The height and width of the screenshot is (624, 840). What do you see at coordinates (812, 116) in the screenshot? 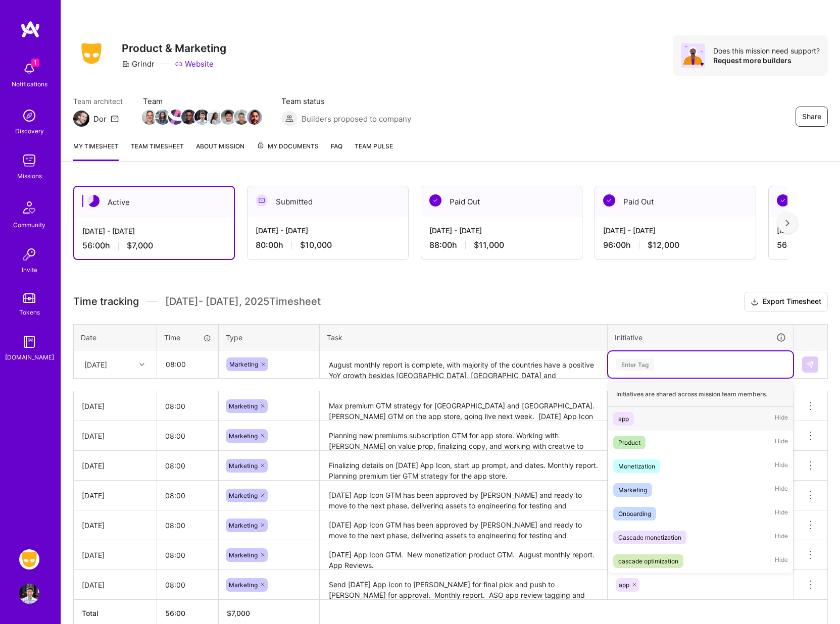
I see `button: Share` at bounding box center [812, 116].